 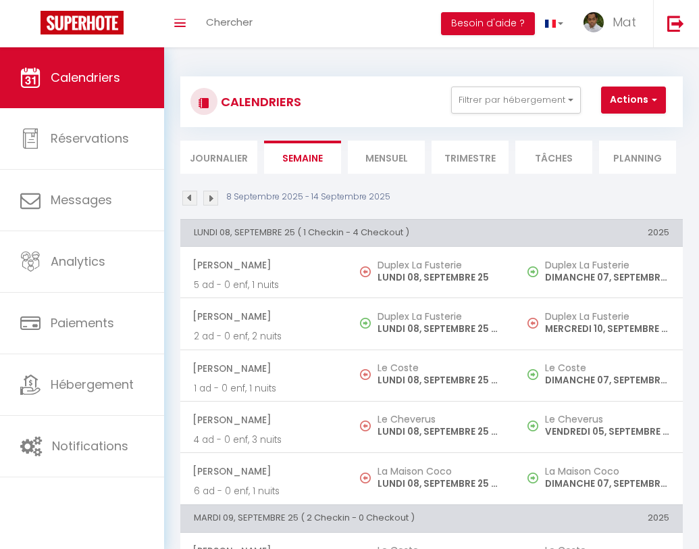 What do you see at coordinates (90, 138) in the screenshot?
I see `span: Réservations` at bounding box center [90, 138].